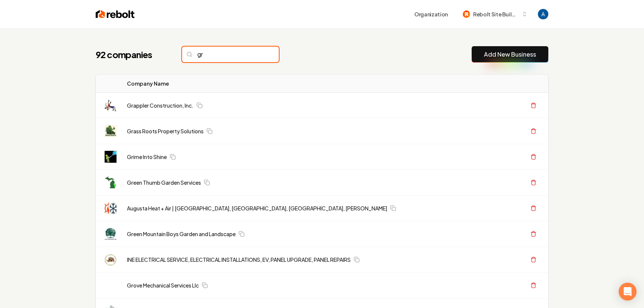 This screenshot has width=644, height=308. What do you see at coordinates (165, 131) in the screenshot?
I see `a: Grass Roots Property Solutions` at bounding box center [165, 131].